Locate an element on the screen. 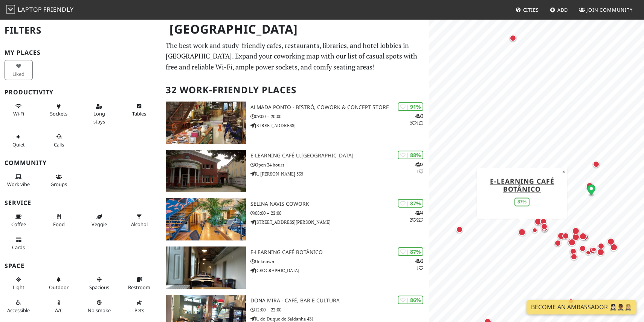 This screenshot has height=322, width=644. a: Add is located at coordinates (559, 10).